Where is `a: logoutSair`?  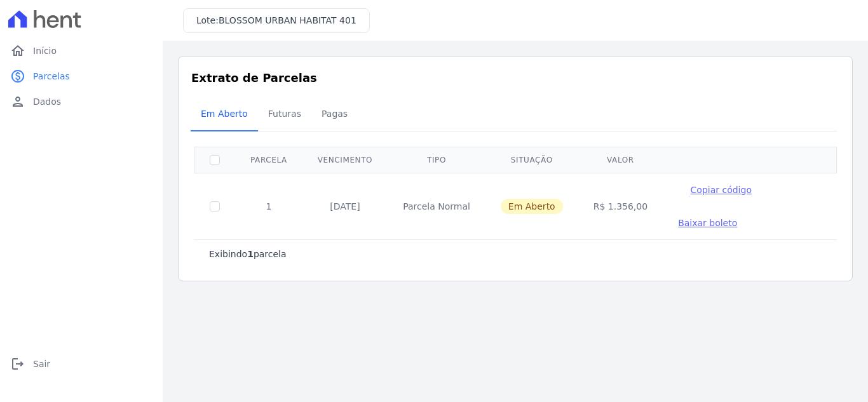 a: logoutSair is located at coordinates (82, 365).